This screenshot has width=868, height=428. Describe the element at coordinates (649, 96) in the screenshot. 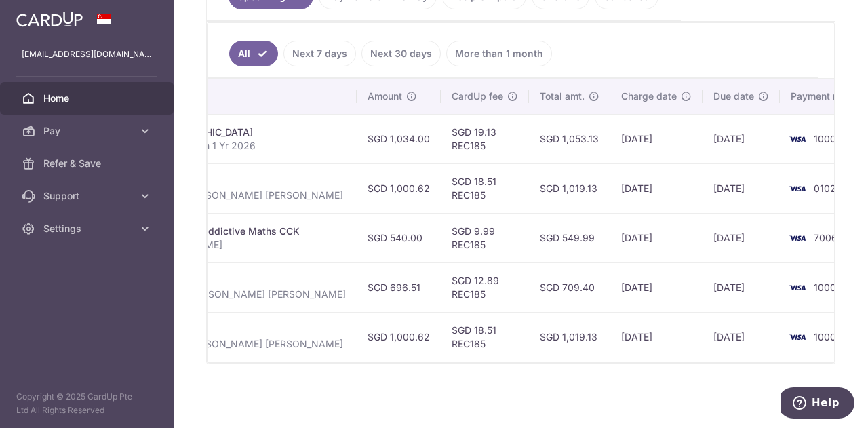

I see `span: Charge date` at that location.